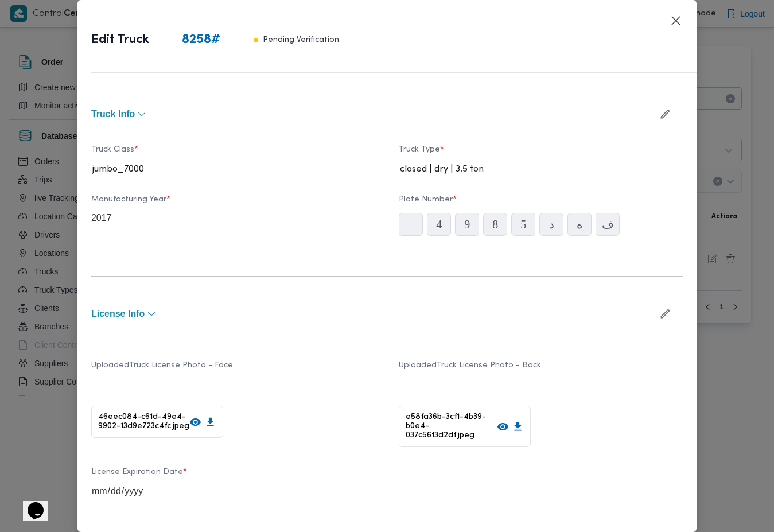 The height and width of the screenshot is (532, 774). I want to click on div: 46eec084-c61d-49e4-9902-13d9e723c4fc.jpeg, so click(157, 422).